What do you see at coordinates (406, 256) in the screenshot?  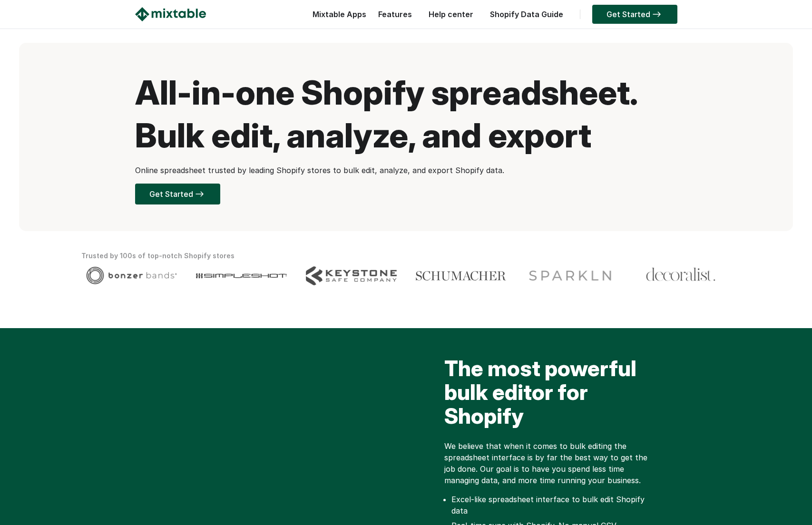 I see `div: Trusted by 100s of top-notch Shopify stores` at bounding box center [406, 256].